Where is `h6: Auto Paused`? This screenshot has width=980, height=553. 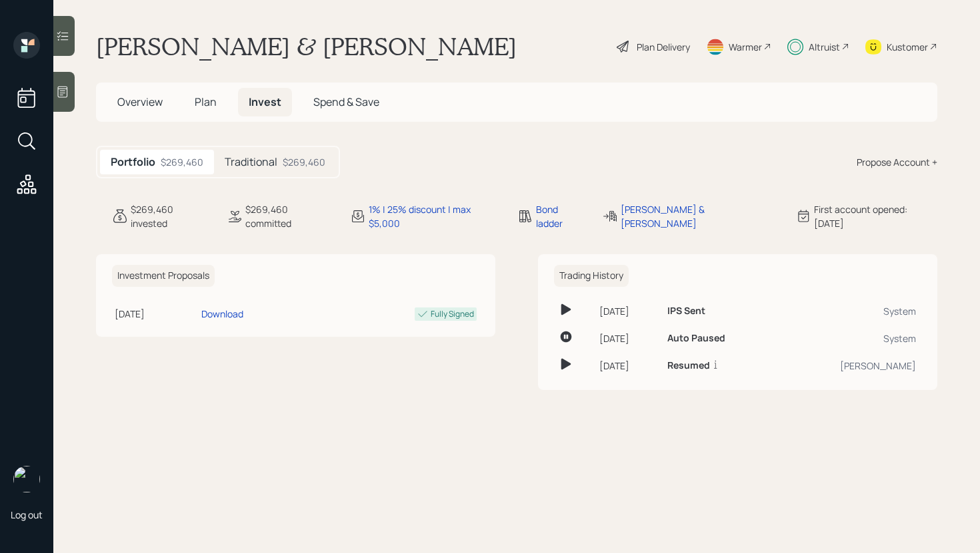 h6: Auto Paused is located at coordinates (695, 338).